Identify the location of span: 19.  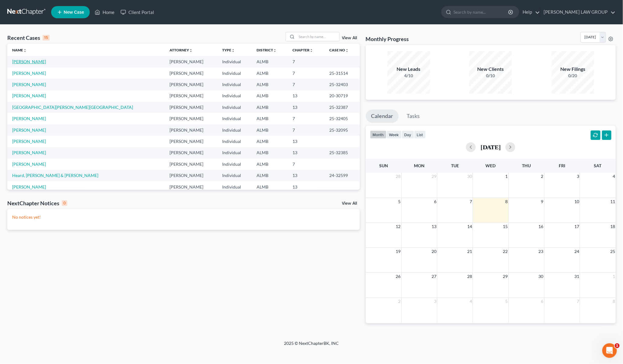
(399, 252).